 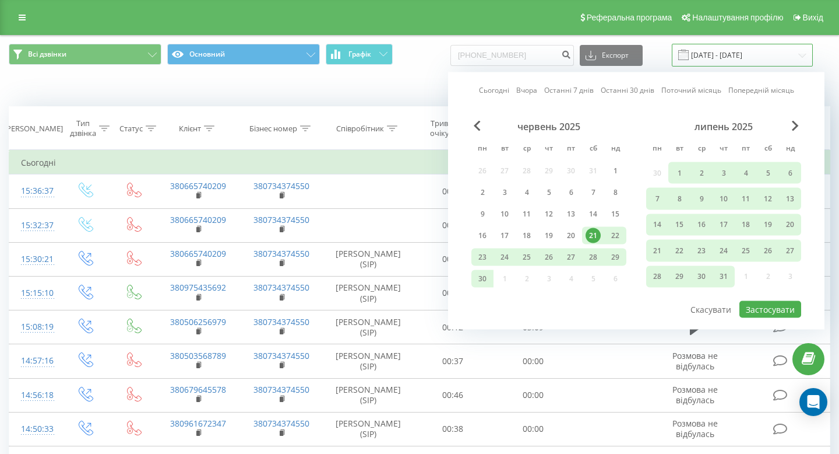 What do you see at coordinates (198, 355) in the screenshot?
I see `a: 380503568789` at bounding box center [198, 355].